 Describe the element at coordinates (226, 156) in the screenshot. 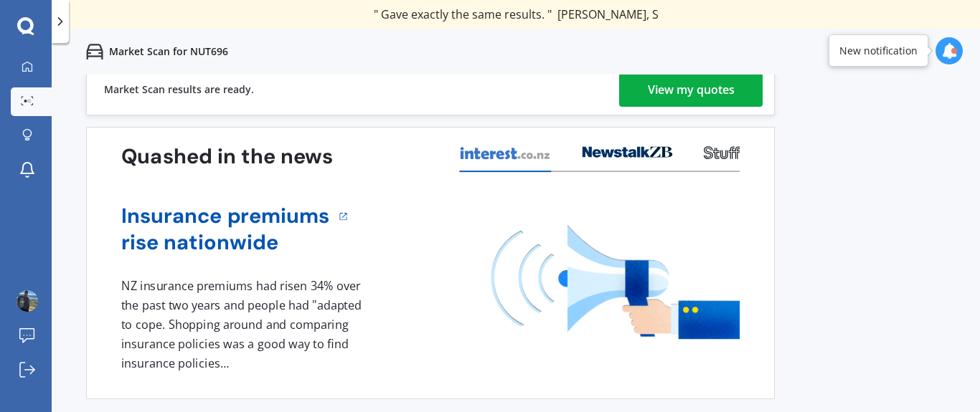

I see `h3: Quashed in the news` at that location.